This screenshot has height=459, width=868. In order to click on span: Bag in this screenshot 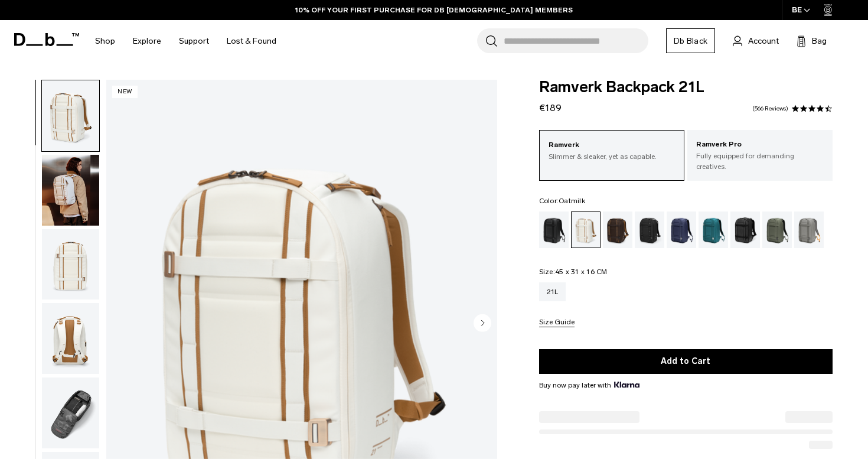, I will do `click(819, 41)`.